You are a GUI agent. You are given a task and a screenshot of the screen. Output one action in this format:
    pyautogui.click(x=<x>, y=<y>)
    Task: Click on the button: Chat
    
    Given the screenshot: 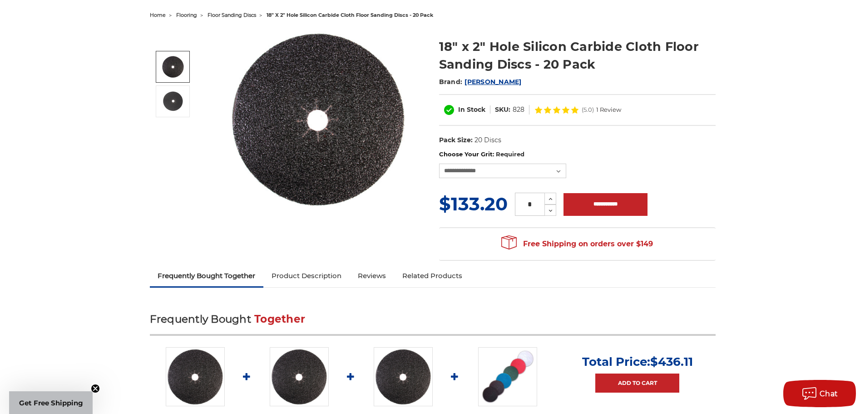 What is the action you would take?
    pyautogui.click(x=820, y=393)
    